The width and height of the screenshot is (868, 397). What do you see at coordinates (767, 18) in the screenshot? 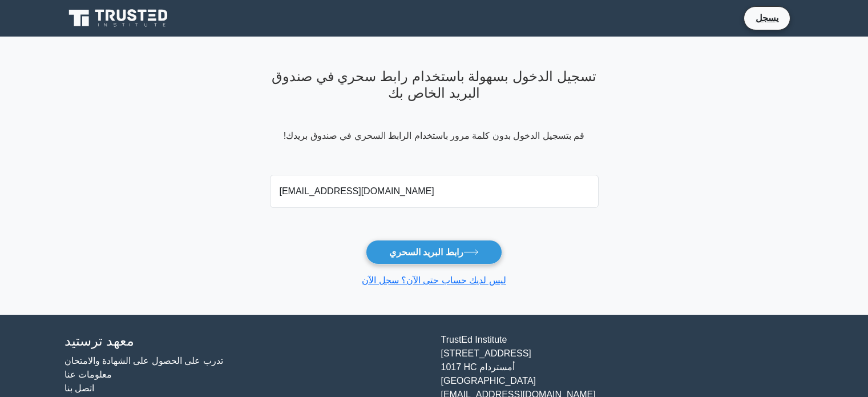
I see `font: يسجل` at bounding box center [767, 18].